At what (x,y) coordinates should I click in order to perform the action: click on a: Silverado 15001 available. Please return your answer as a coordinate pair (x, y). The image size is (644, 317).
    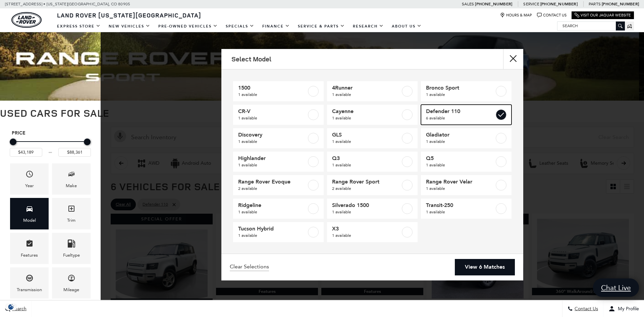
    Looking at the image, I should click on (372, 209).